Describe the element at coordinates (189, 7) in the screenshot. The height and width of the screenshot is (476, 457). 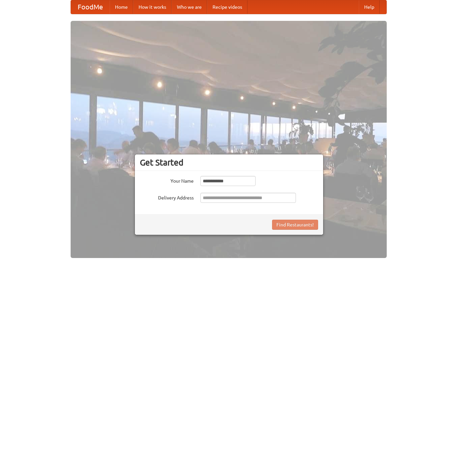
I see `a: Who we are` at that location.